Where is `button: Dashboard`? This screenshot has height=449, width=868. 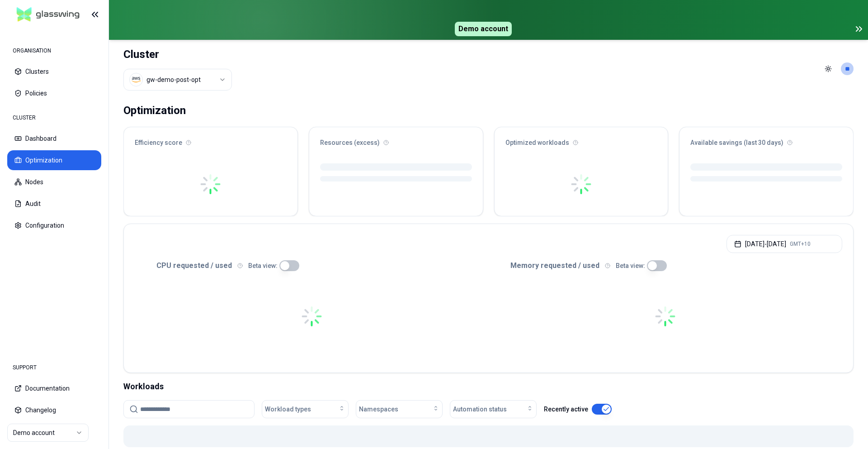 button: Dashboard is located at coordinates (54, 139).